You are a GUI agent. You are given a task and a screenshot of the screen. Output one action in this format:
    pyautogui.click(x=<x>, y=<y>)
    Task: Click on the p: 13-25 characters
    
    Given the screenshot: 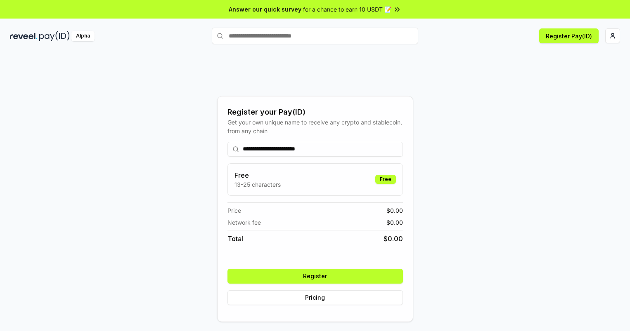 What is the action you would take?
    pyautogui.click(x=257, y=184)
    